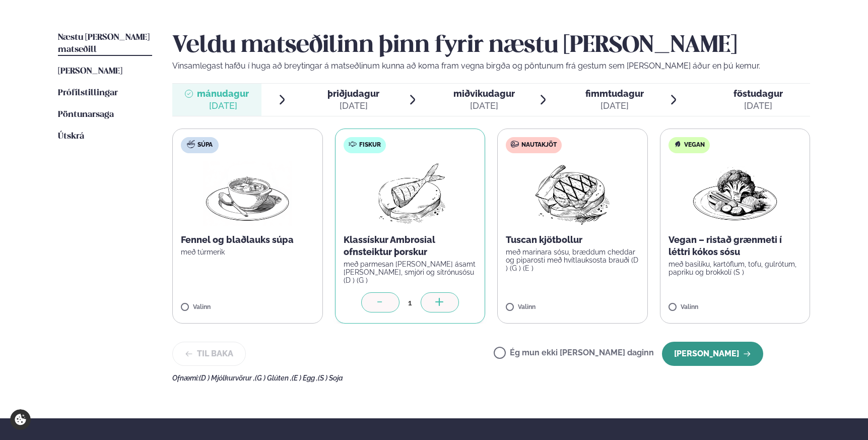 The height and width of the screenshot is (440, 868). Describe the element at coordinates (209, 354) in the screenshot. I see `button: Til baka` at that location.